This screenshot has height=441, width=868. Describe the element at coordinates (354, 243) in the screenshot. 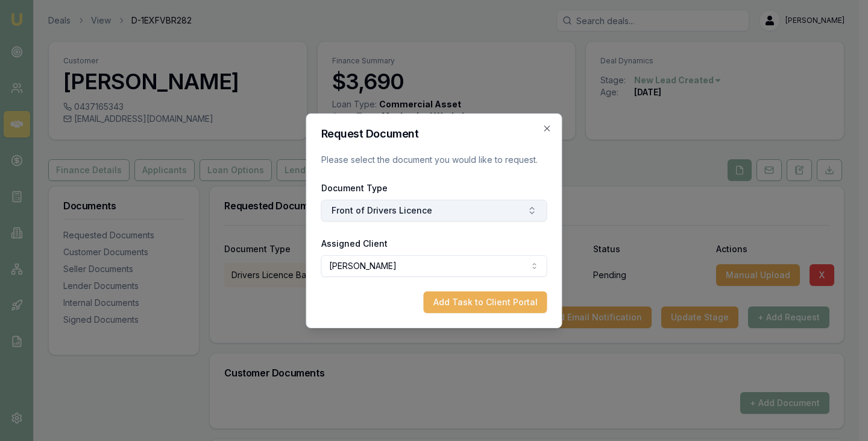

I see `label: Assigned Client` at that location.